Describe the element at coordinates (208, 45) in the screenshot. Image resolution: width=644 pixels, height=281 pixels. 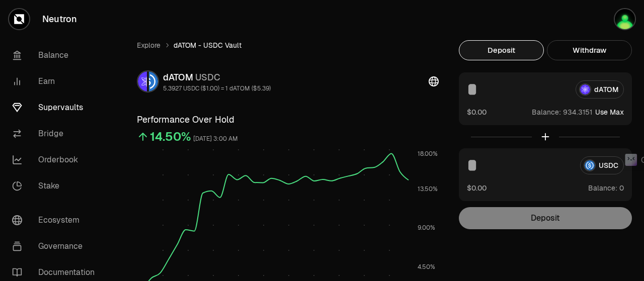
I see `span: dATOM - USDC Vault` at that location.